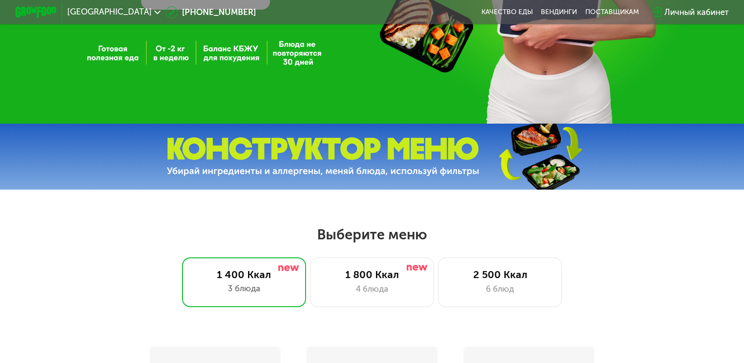 This screenshot has height=363, width=744. Describe the element at coordinates (372, 289) in the screenshot. I see `div: 4 блюда` at that location.